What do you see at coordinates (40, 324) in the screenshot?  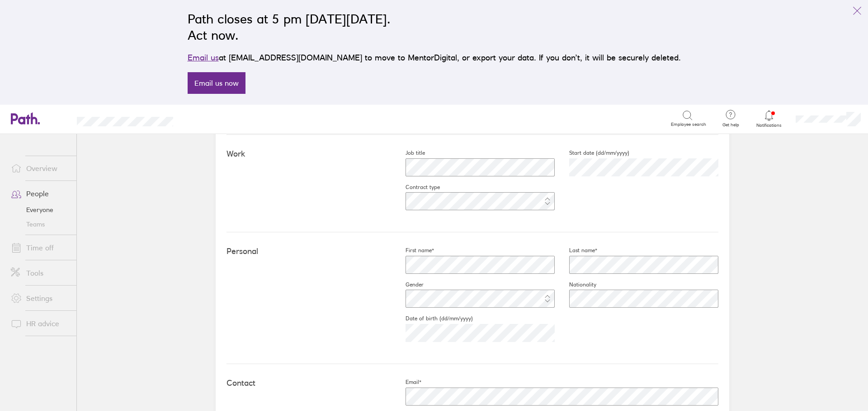 I see `a: HR advice` at bounding box center [40, 324].